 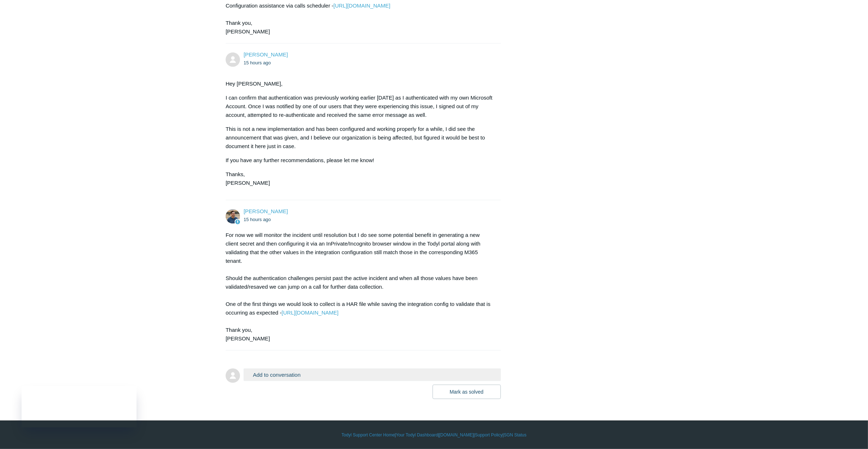 What do you see at coordinates (257, 219) in the screenshot?
I see `time: 09/29/2025, 16:20` at bounding box center [257, 219].